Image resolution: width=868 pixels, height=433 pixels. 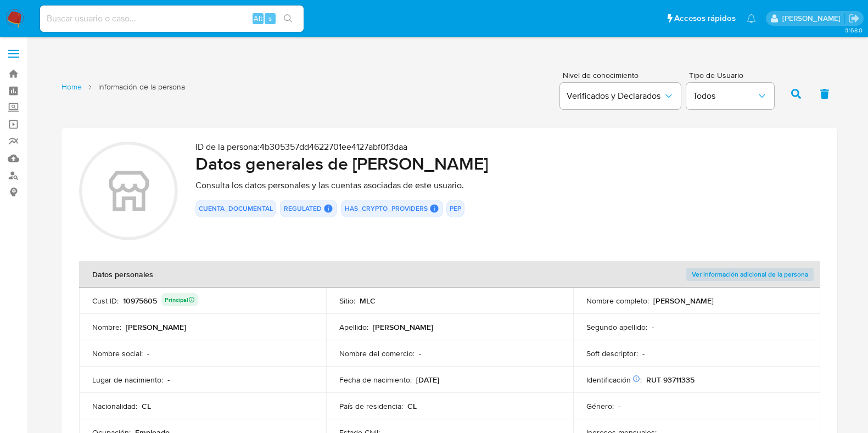 I want to click on span: Tipo de Usuario, so click(x=733, y=75).